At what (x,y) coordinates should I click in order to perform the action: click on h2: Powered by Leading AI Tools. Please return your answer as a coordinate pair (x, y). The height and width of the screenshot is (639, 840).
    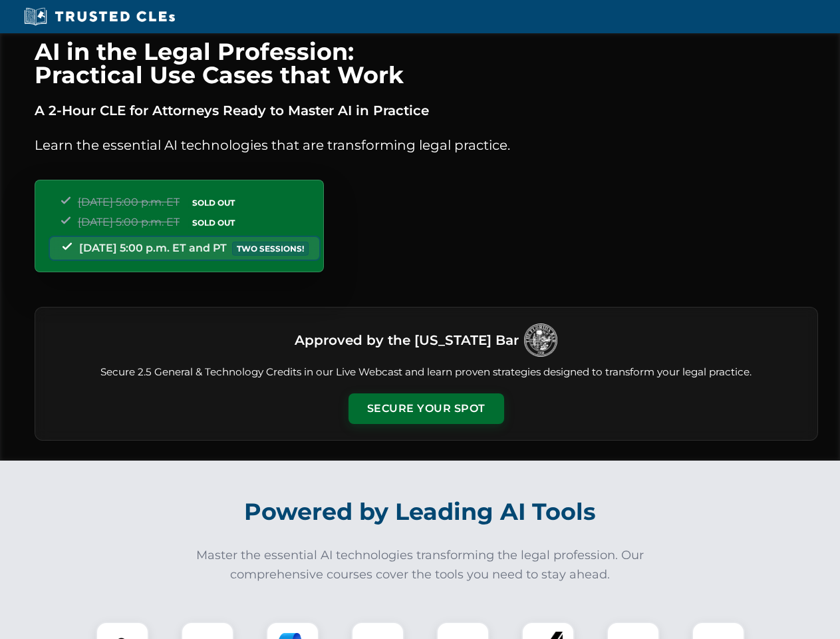
    Looking at the image, I should click on (421, 512).